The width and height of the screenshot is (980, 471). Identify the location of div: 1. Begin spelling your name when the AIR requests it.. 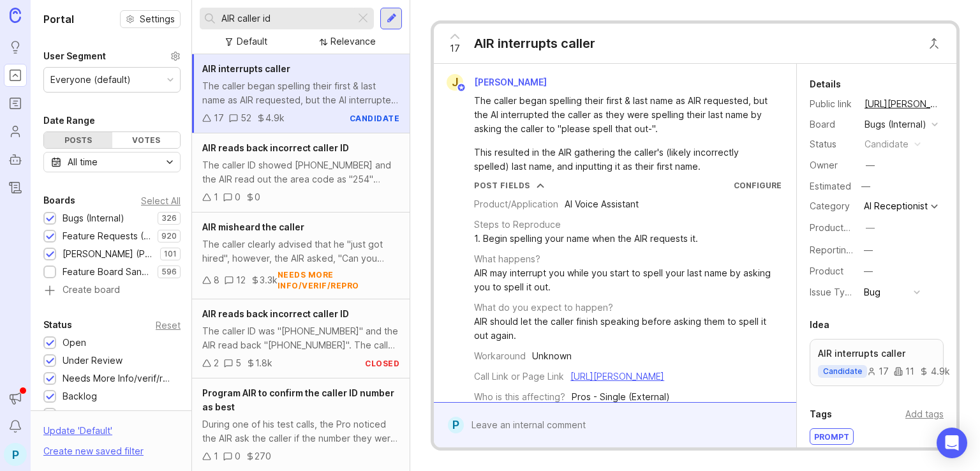
(585, 239).